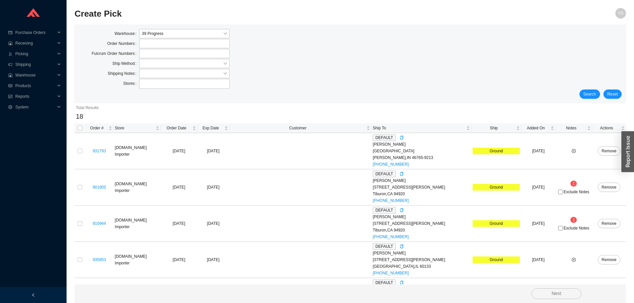 This screenshot has width=634, height=303. I want to click on span: Reset, so click(613, 94).